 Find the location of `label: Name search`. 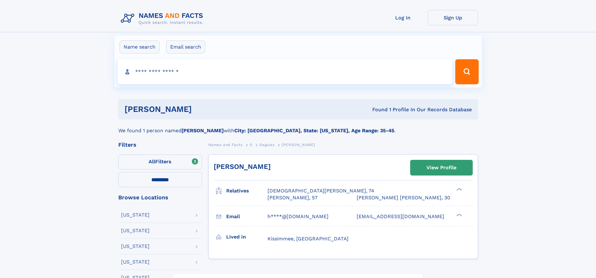

label: Name search is located at coordinates (140, 47).